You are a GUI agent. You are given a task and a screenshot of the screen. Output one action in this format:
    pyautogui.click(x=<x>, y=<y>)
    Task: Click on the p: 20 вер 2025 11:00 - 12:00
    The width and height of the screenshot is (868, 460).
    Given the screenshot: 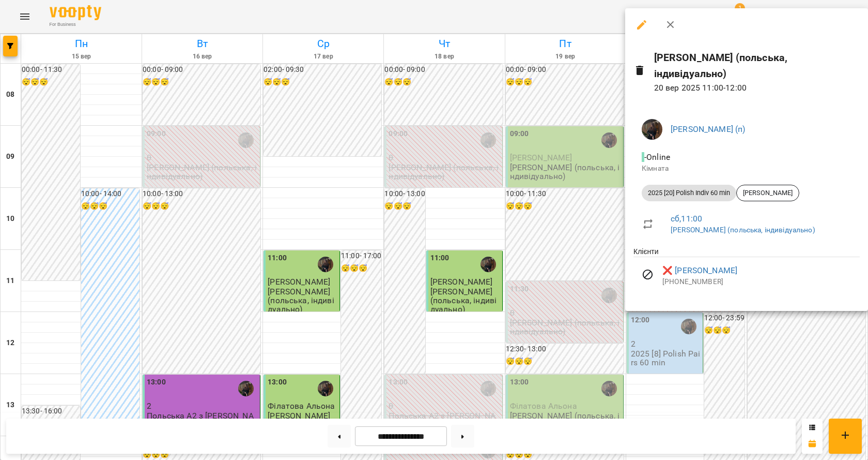 What is the action you would take?
    pyautogui.click(x=757, y=88)
    